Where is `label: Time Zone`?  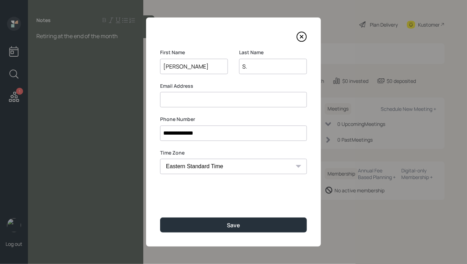
label: Time Zone is located at coordinates (233, 153).